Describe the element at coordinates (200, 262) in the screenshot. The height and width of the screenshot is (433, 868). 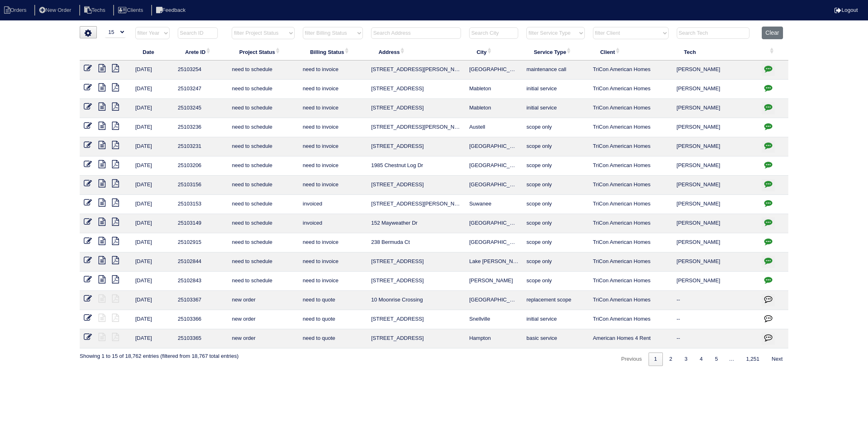
I see `td: 25102844` at that location.